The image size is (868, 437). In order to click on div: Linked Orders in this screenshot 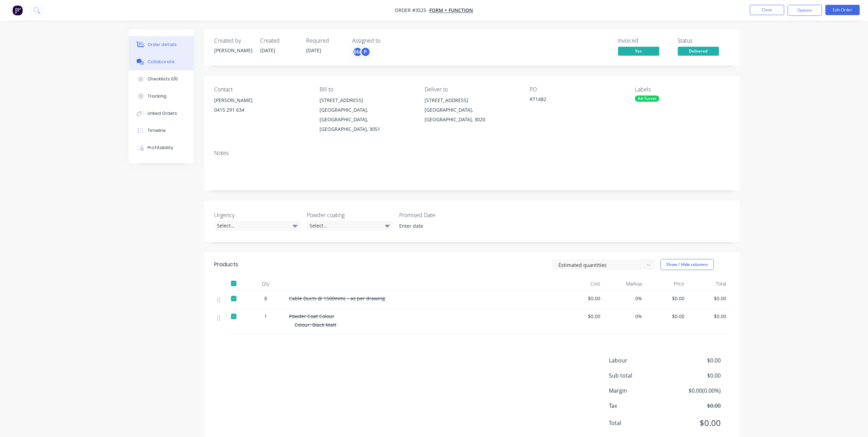, I will do `click(163, 114)`.